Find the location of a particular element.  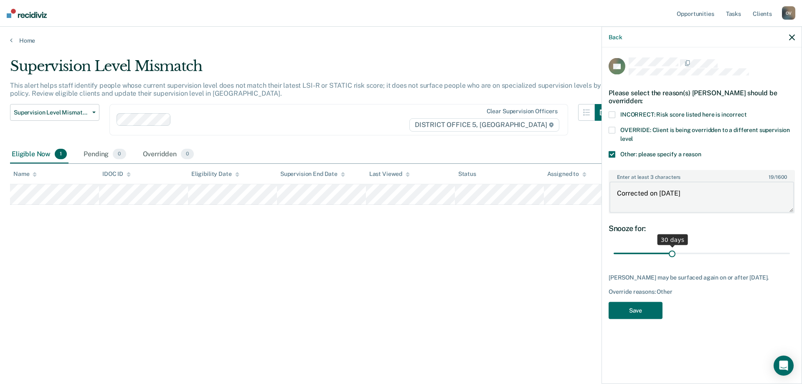

div: IDOC ID is located at coordinates (117, 174).